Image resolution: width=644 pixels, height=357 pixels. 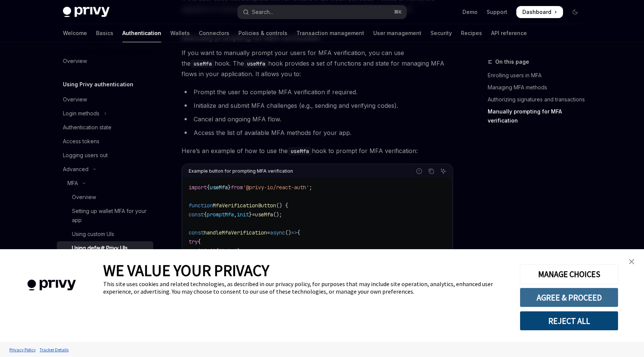 What do you see at coordinates (186, 270) in the screenshot?
I see `span: WE VALUE YOUR PRIVACY` at bounding box center [186, 270].